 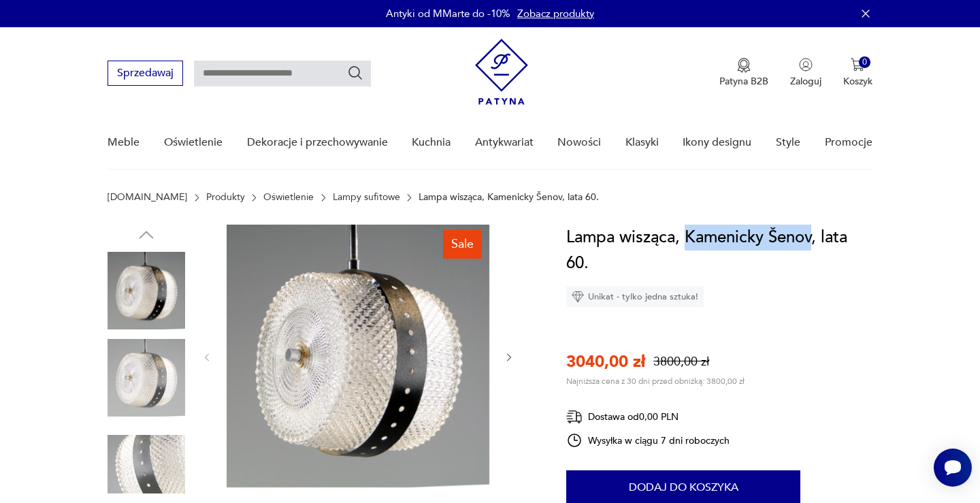 What do you see at coordinates (366, 198) in the screenshot?
I see `a: Lampy sufitowe` at bounding box center [366, 198].